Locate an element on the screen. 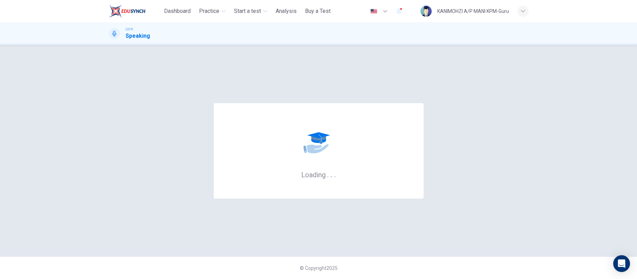 This screenshot has height=279, width=637. span: Analysis is located at coordinates (286, 11).